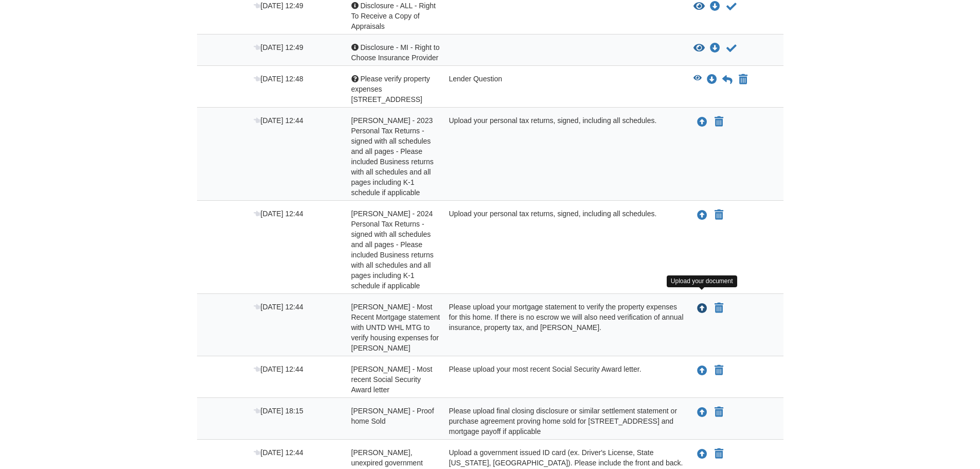 Image resolution: width=980 pixels, height=469 pixels. Describe the element at coordinates (716, 48) in the screenshot. I see `a: Download Disclosure - MI - Right to Choose Insurance Provider` at that location.